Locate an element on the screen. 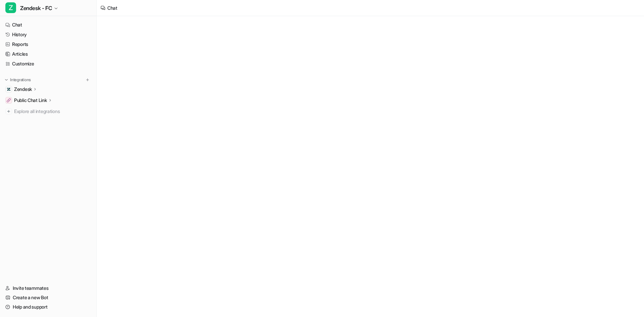 The height and width of the screenshot is (317, 644). a: Reports is located at coordinates (48, 44).